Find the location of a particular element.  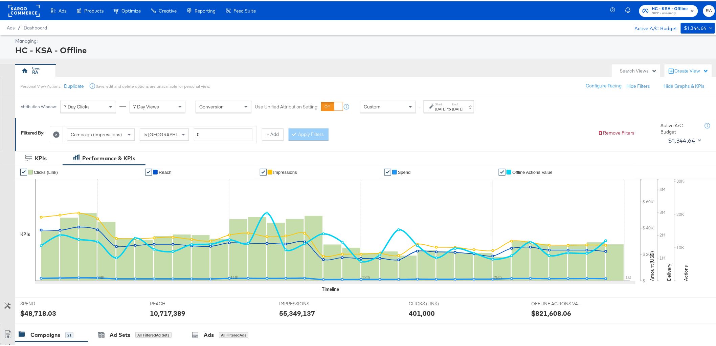

span: HC - KSA - Offline is located at coordinates (670, 7).